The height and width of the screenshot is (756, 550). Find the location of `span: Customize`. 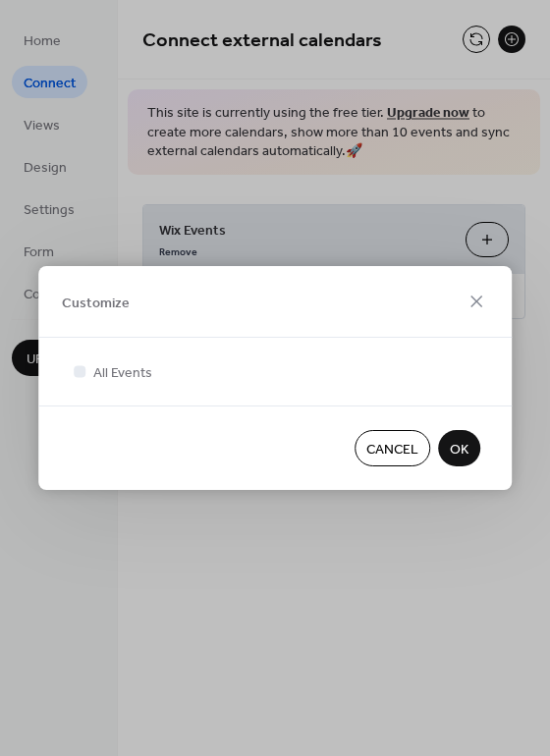

span: Customize is located at coordinates (95, 302).